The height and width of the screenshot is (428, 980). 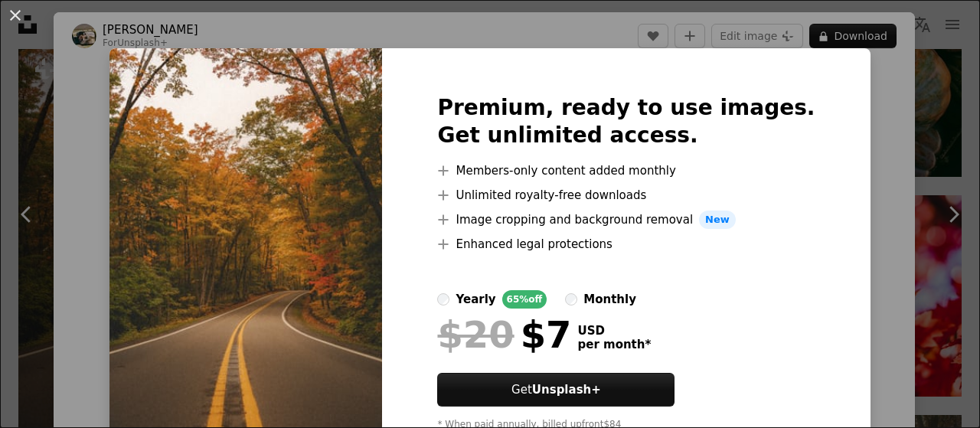 What do you see at coordinates (625, 122) in the screenshot?
I see `h2: Premium, ready to use images. Get unlimited access.` at bounding box center [625, 122].